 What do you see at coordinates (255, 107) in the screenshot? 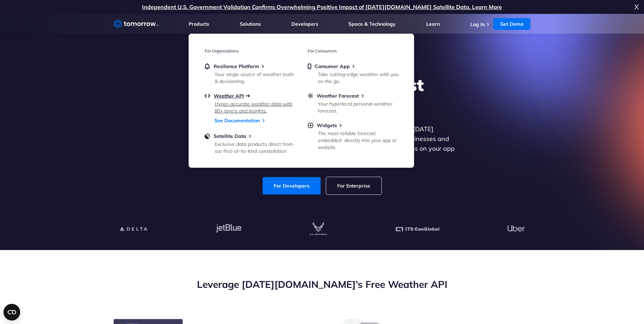
I see `div: Hyper-accurate weather data with 80+ layers and insights.` at bounding box center [255, 107].